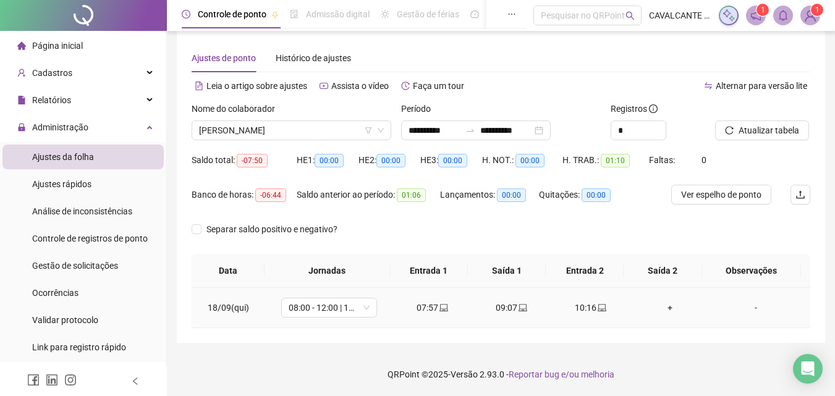 This screenshot has height=396, width=835. What do you see at coordinates (756, 15) in the screenshot?
I see `span: notification` at bounding box center [756, 15].